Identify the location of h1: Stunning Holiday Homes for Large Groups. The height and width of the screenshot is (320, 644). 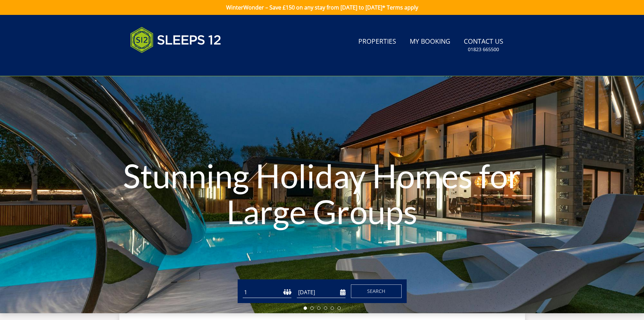
(322, 193).